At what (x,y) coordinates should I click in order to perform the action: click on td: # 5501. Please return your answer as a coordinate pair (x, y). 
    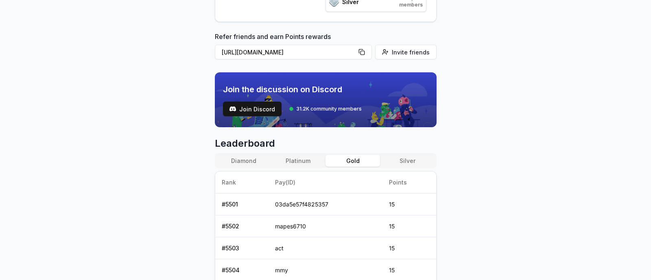
    Looking at the image, I should click on (242, 205).